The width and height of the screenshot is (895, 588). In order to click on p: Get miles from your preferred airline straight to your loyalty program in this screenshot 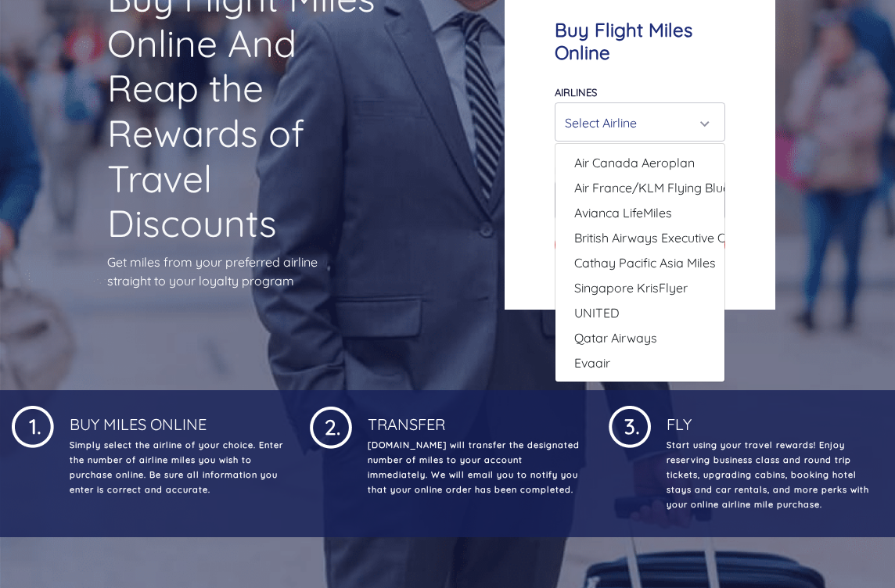, I will do `click(249, 272)`.